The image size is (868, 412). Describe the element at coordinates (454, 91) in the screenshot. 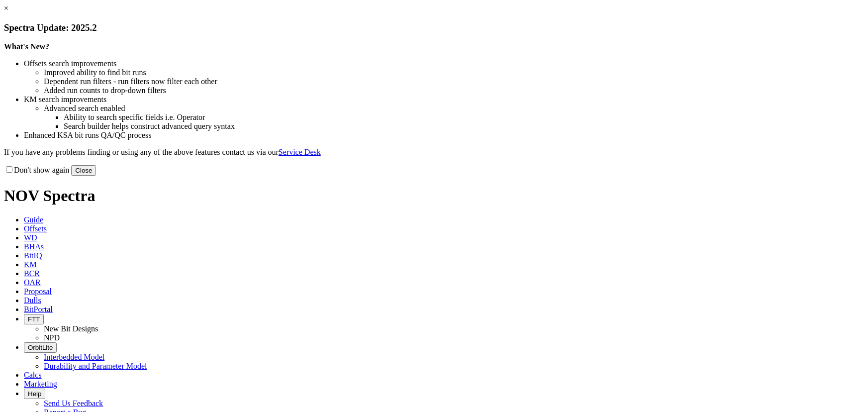

I see `li: Added run counts to drop-down filters` at that location.